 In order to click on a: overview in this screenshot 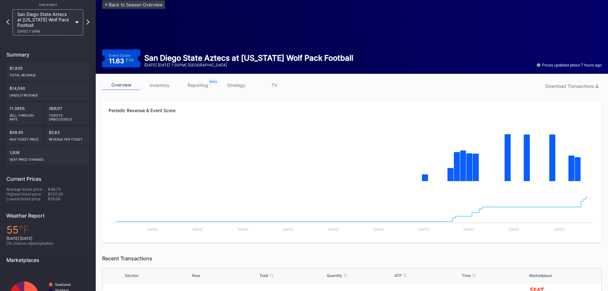, I will do `click(121, 85)`.